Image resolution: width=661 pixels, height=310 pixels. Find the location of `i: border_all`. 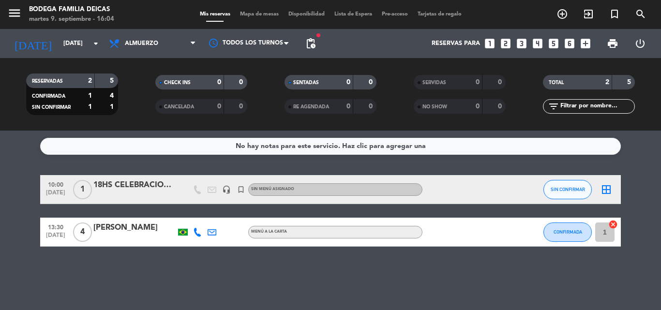

i: border_all is located at coordinates (607, 190).